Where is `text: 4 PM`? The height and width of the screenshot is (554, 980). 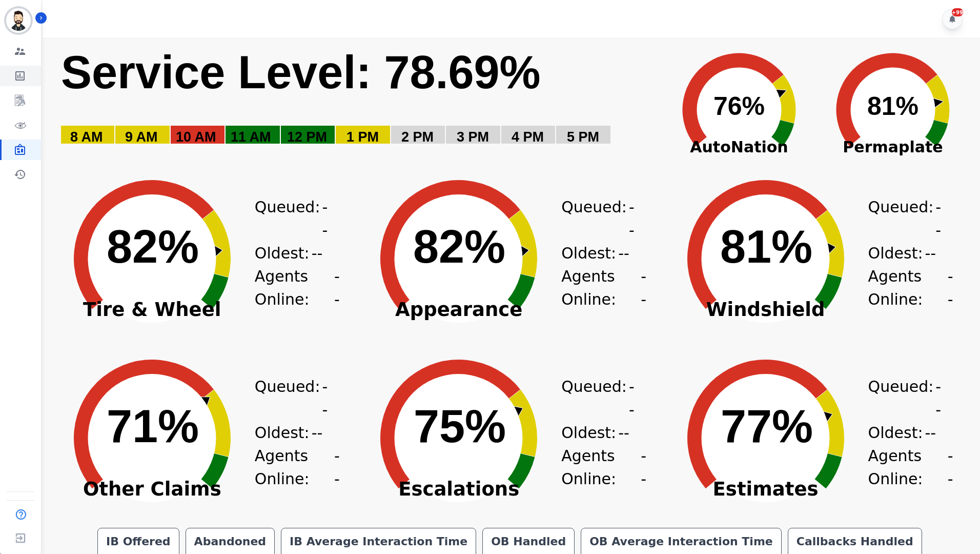 text: 4 PM is located at coordinates (527, 137).